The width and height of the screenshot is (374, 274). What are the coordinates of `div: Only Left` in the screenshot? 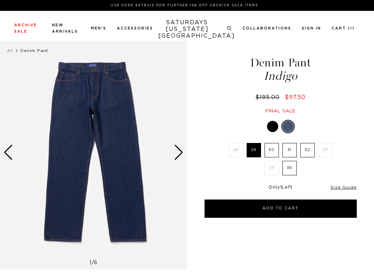 It's located at (281, 187).